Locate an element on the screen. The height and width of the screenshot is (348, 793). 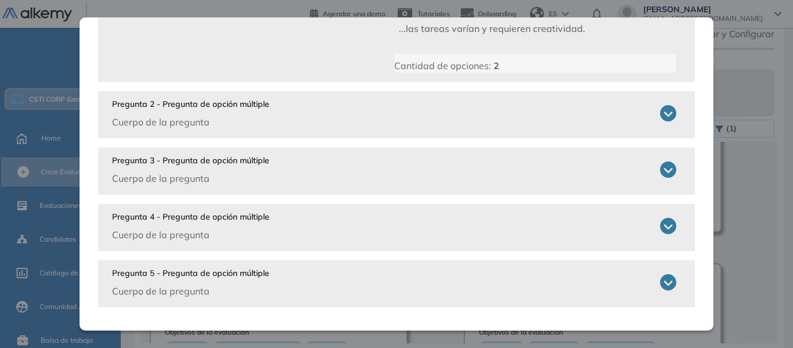
span: ...las tareas varían y requieren creatividad. is located at coordinates (492, 28).